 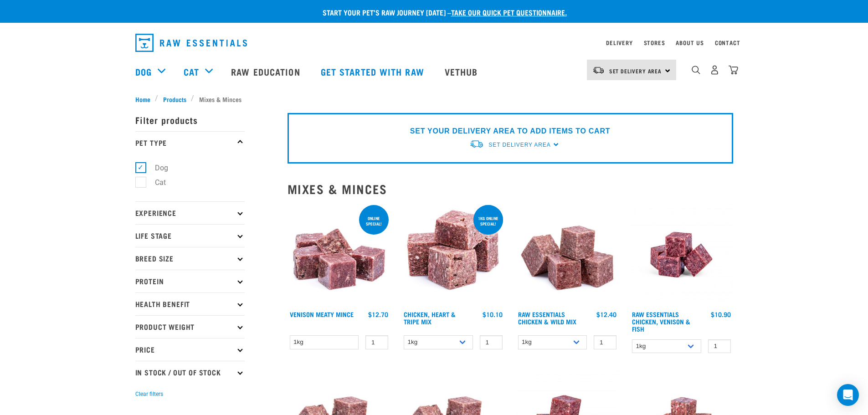 I want to click on img: user.png, so click(x=715, y=69).